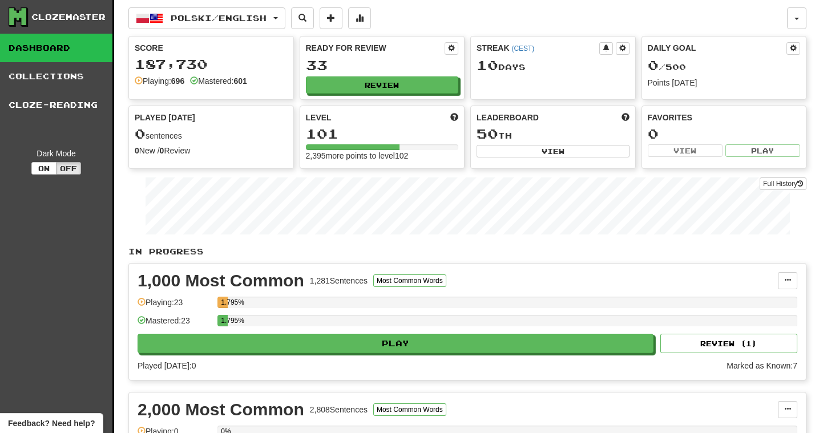 The height and width of the screenshot is (433, 815). I want to click on button: Review (1), so click(729, 344).